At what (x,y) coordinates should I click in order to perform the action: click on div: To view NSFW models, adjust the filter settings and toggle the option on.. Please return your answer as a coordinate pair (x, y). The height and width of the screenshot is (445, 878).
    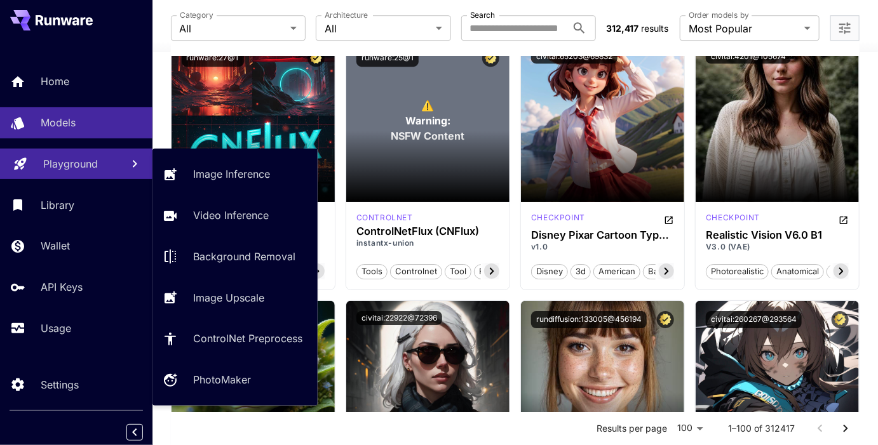
    Looking at the image, I should click on (427, 121).